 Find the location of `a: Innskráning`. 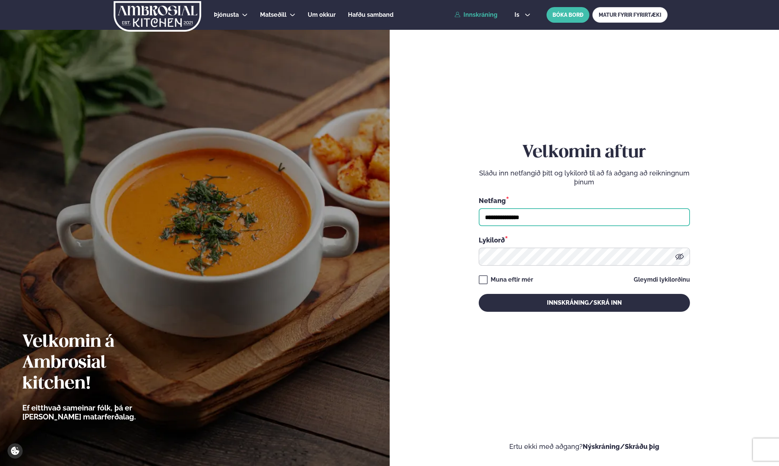

a: Innskráning is located at coordinates (476, 15).